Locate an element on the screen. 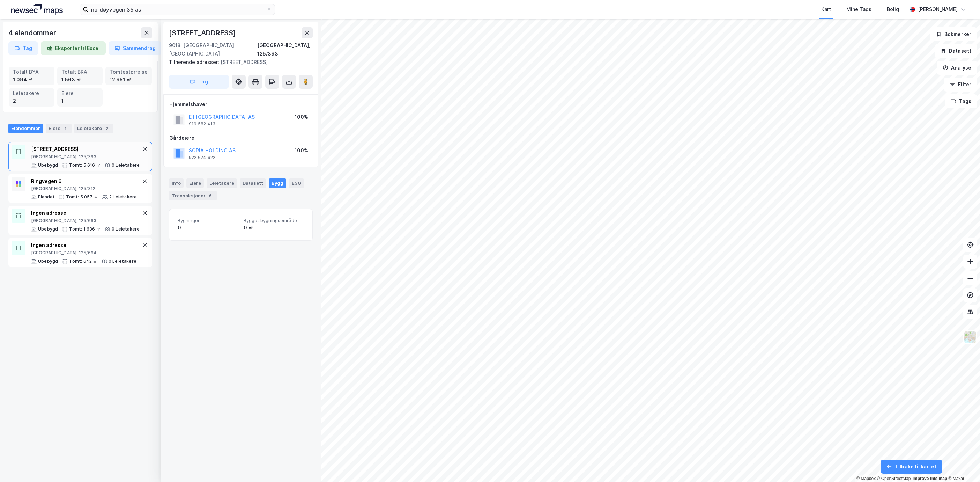 The width and height of the screenshot is (980, 482). div: Totalt BYA is located at coordinates (32, 72).